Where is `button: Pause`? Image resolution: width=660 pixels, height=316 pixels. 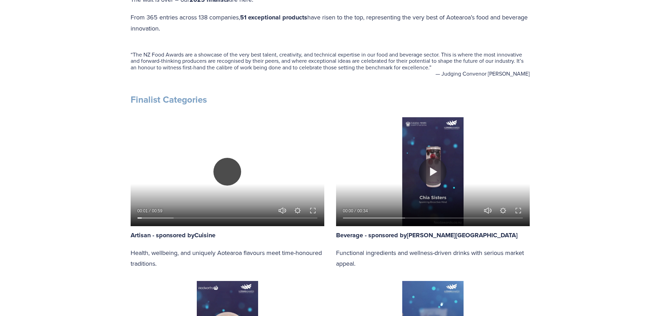
button: Pause is located at coordinates (227, 171).